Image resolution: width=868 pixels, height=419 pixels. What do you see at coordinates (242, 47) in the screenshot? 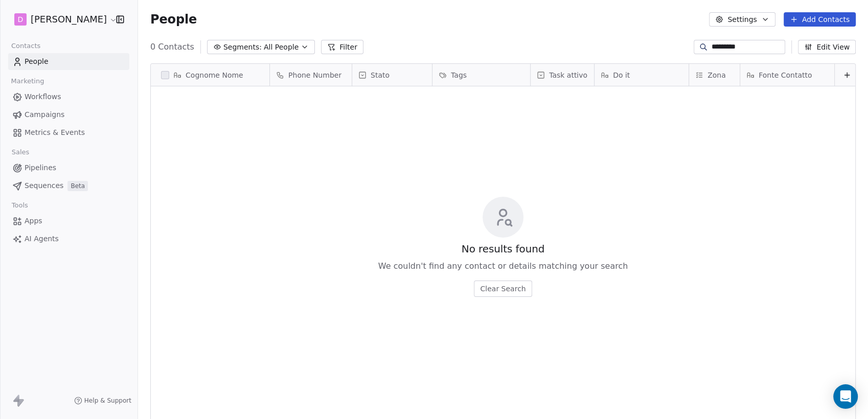
I see `span: Segments:` at bounding box center [242, 47].